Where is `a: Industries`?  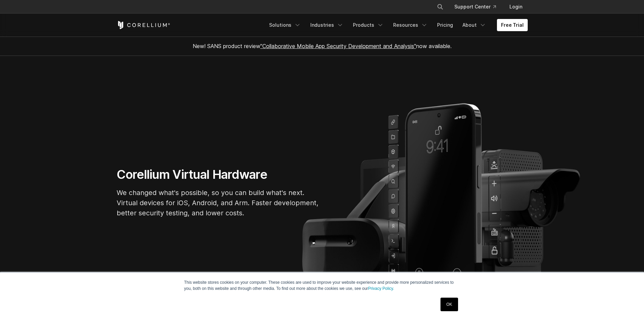
a: Industries is located at coordinates (327, 25).